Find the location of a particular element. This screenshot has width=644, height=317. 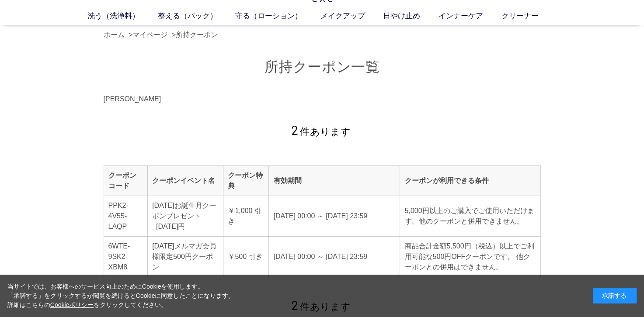

th: クーポン特典 is located at coordinates (246, 180).